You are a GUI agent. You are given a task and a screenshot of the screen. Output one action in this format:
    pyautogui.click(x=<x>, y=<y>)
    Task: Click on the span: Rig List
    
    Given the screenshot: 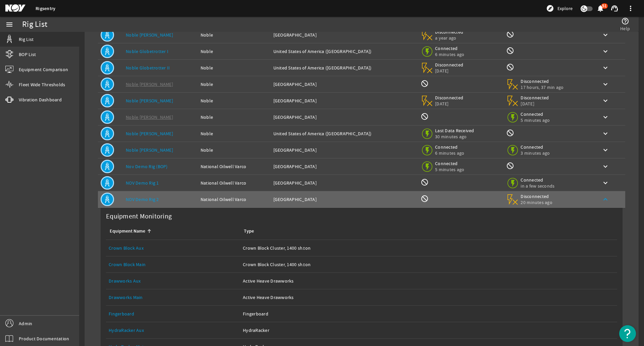 What is the action you would take?
    pyautogui.click(x=26, y=39)
    